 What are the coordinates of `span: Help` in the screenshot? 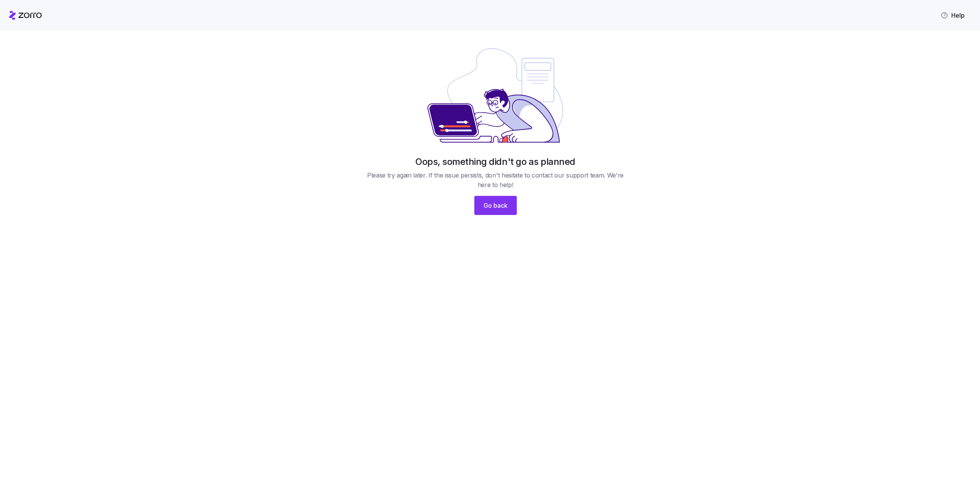 It's located at (953, 16).